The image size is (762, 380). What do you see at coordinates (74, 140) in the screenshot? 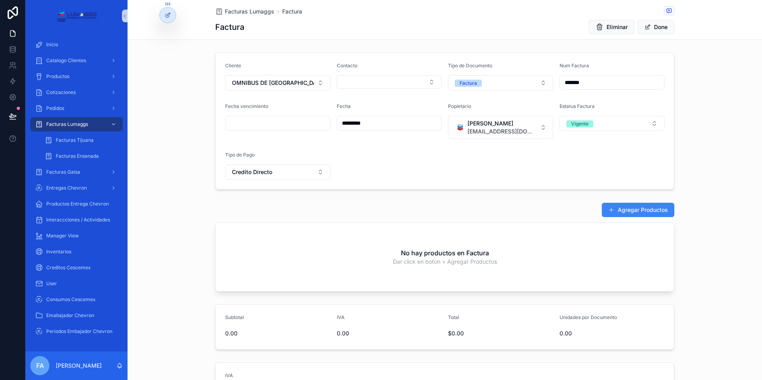
I see `span: Facturas Tijuana` at bounding box center [74, 140].